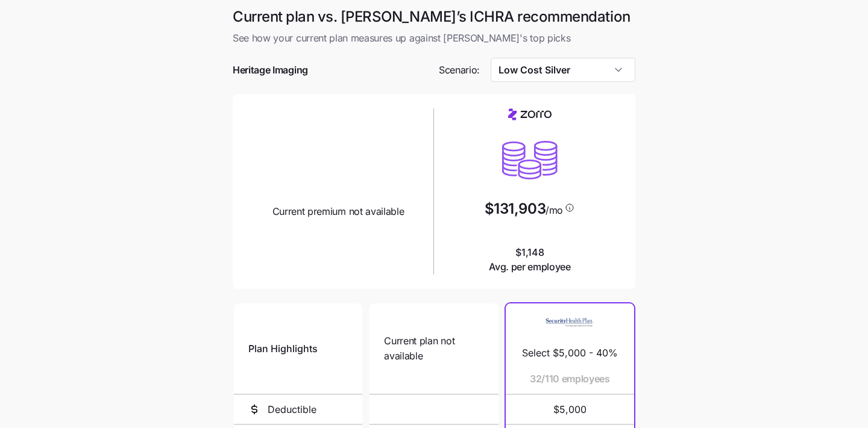  I want to click on span: Heritage Imaging, so click(270, 70).